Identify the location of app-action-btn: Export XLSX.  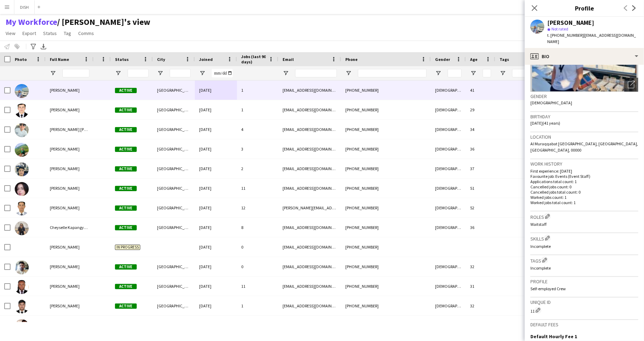
(44, 47).